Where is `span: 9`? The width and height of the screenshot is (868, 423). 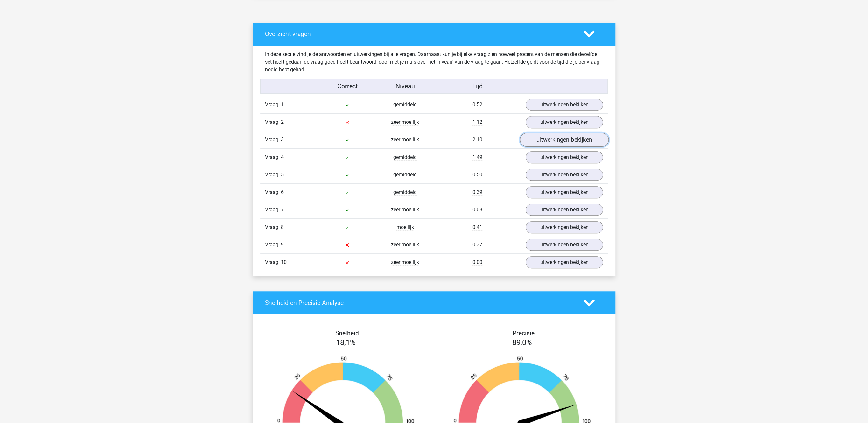
span: 9 is located at coordinates (282, 244).